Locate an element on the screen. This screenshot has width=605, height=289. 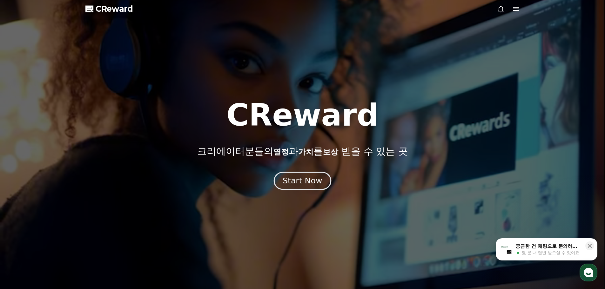
span: 대화 is located at coordinates (62, 214).